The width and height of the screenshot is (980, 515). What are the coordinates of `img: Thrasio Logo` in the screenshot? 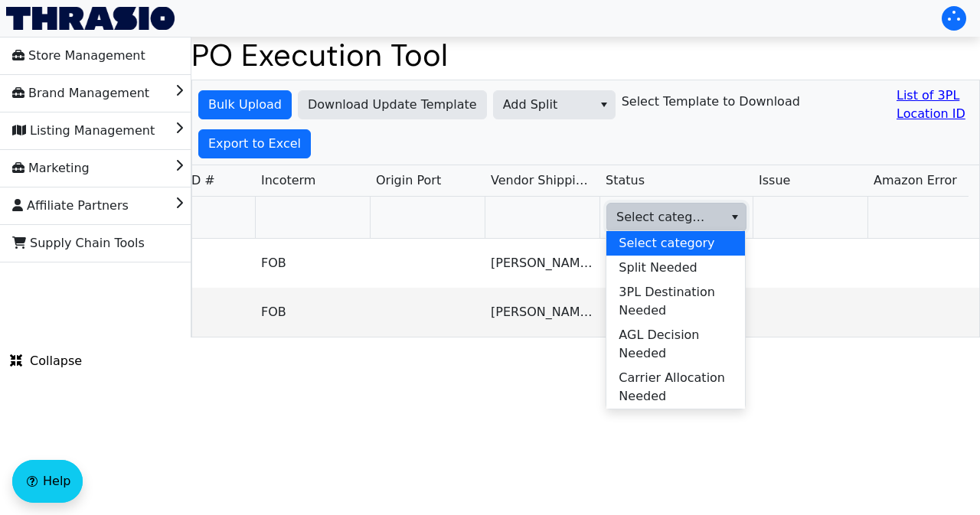 It's located at (90, 18).